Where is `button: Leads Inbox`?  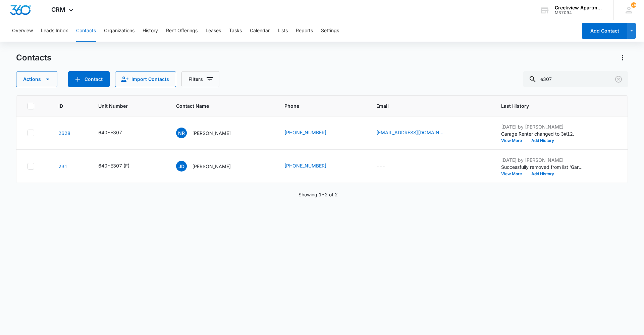
button: Leads Inbox is located at coordinates (55, 31).